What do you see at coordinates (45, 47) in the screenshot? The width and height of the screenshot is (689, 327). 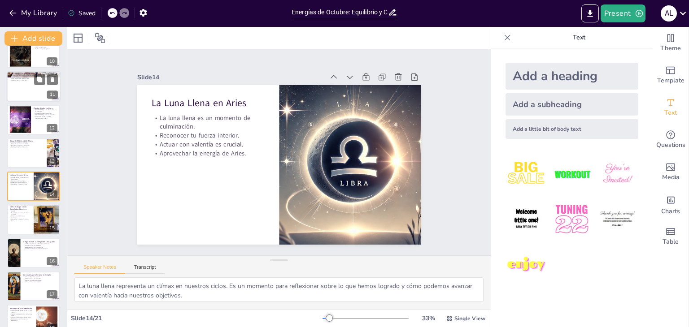 I see `p: Soltar lo que te pesa.` at bounding box center [45, 47].